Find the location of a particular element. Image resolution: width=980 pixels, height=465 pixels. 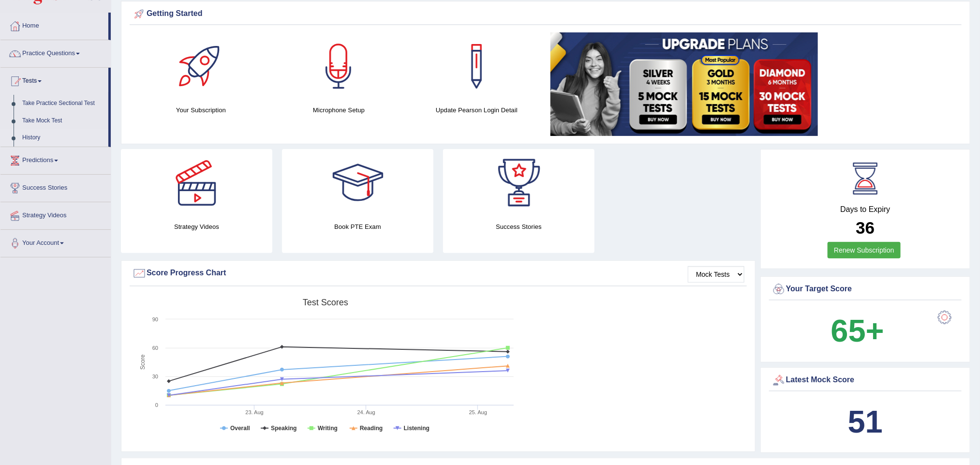

a: Home is located at coordinates (54, 24).